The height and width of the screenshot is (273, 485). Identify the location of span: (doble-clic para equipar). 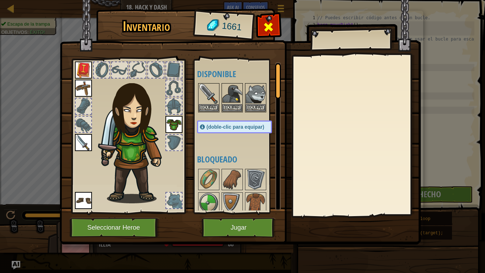
(236, 127).